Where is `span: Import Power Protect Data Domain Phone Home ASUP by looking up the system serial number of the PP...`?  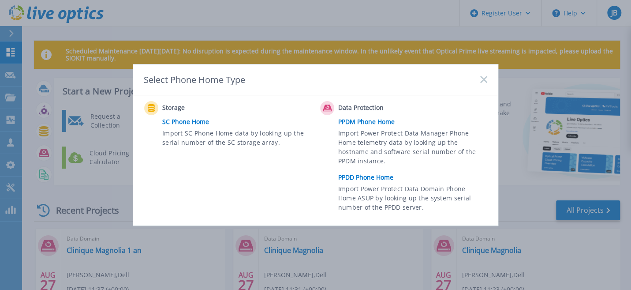 span: Import Power Protect Data Domain Phone Home ASUP by looking up the system serial number of the PP... is located at coordinates (411, 199).